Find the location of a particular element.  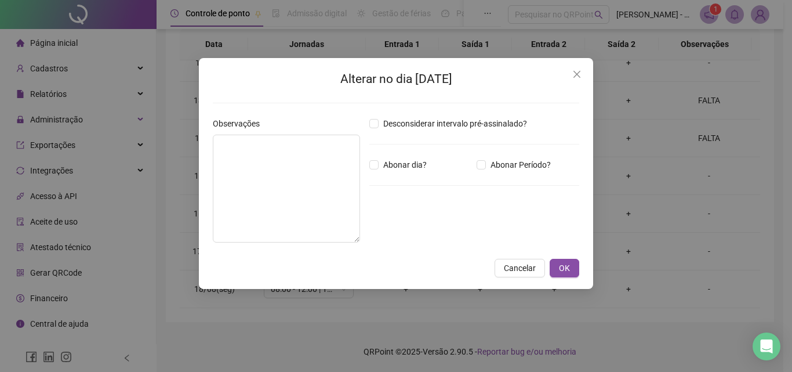

span: Cancelar is located at coordinates (520, 268).